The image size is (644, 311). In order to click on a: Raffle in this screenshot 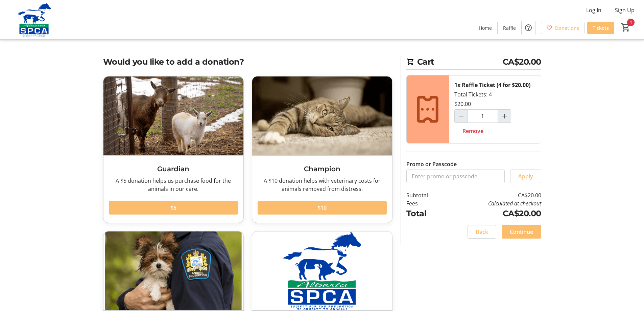, I will do `click(509, 28)`.